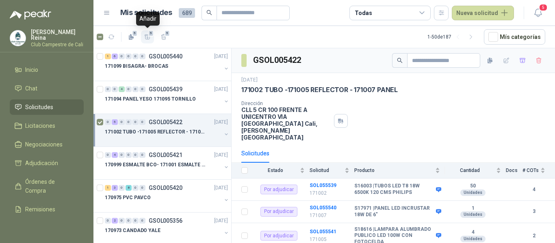 This screenshot has width=555, height=243. I want to click on b: 1, so click(473, 209).